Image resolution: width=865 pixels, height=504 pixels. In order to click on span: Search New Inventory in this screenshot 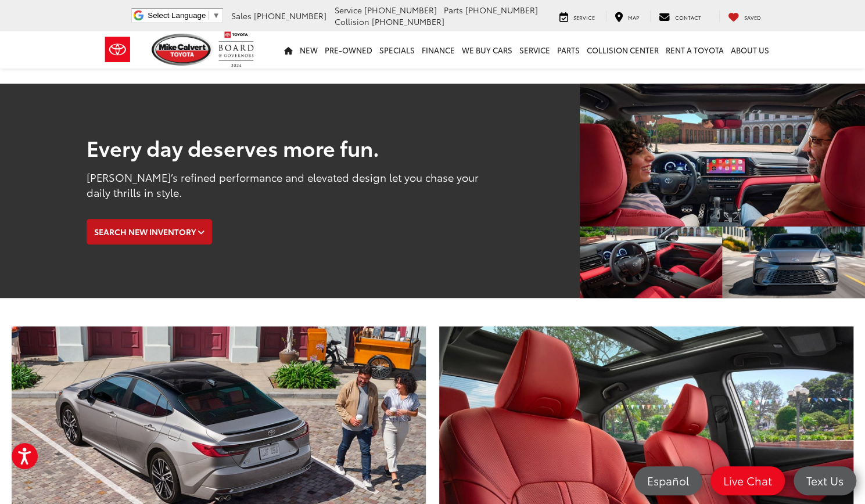, I will do `click(145, 232)`.